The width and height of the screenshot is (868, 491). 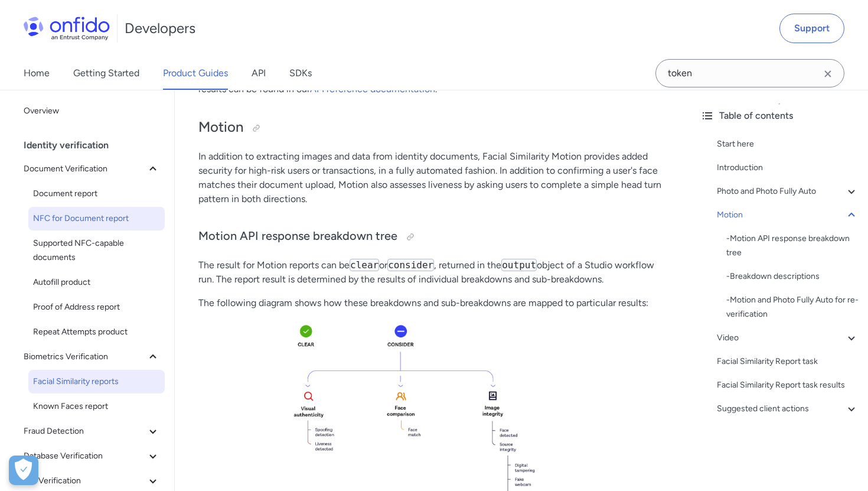 What do you see at coordinates (85, 456) in the screenshot?
I see `span: Database Verification` at bounding box center [85, 456].